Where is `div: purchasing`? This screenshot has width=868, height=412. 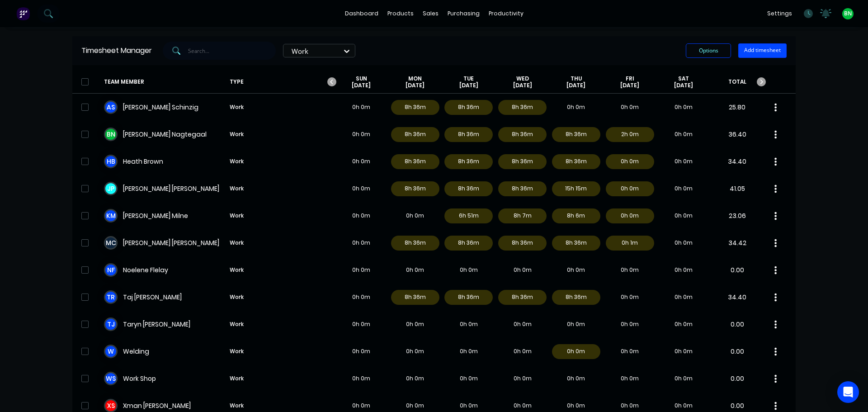
div: purchasing is located at coordinates (463, 13).